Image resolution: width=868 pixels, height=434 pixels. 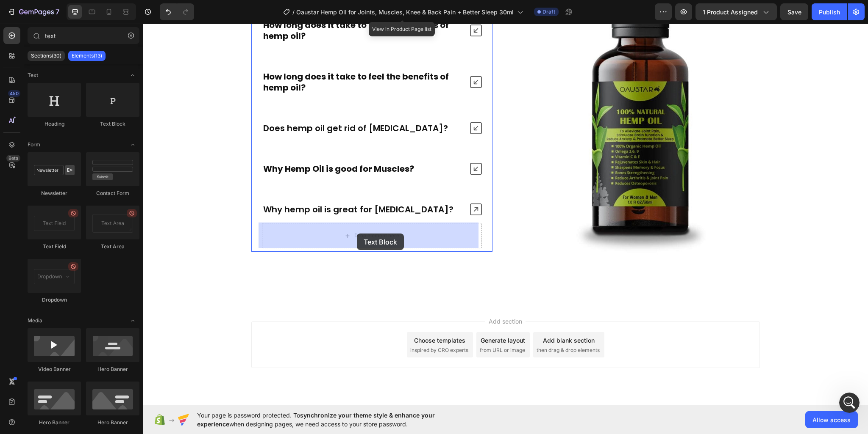 I want to click on button: Allow access, so click(x=831, y=420).